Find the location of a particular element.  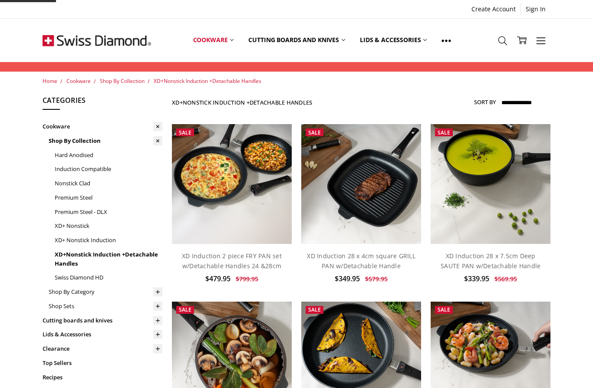

a: Hard Anodised is located at coordinates (109, 155).